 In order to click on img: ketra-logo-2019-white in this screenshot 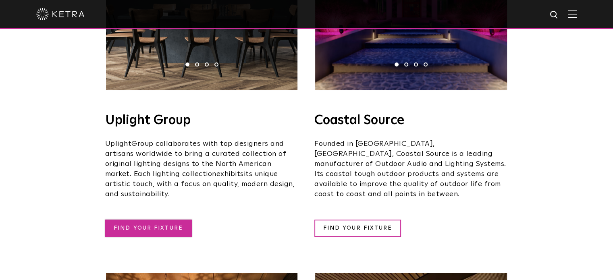, I will do `click(60, 14)`.